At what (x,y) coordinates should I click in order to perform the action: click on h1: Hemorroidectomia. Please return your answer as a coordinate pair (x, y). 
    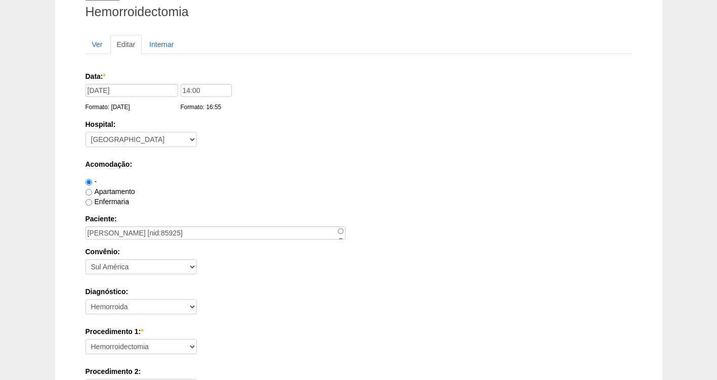
    Looking at the image, I should click on (359, 12).